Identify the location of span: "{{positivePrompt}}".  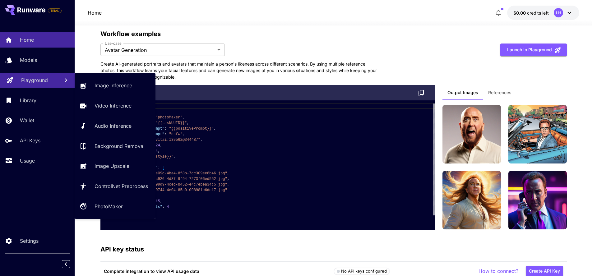
(191, 129).